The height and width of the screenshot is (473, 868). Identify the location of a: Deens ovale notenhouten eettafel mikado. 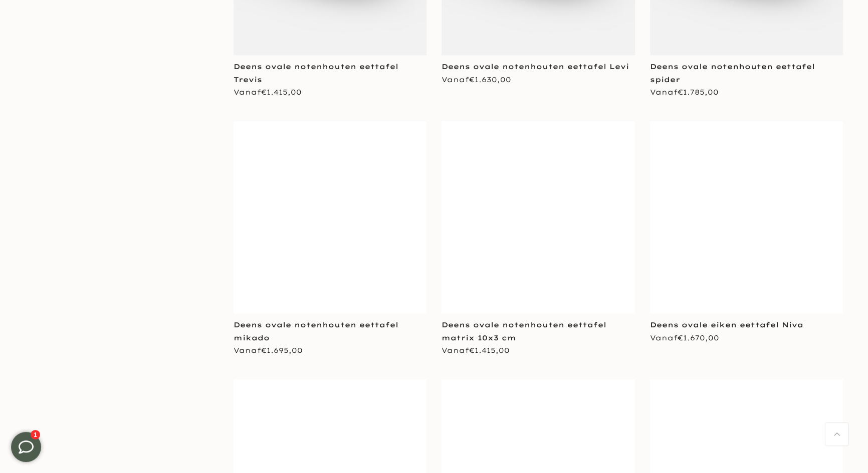
(316, 331).